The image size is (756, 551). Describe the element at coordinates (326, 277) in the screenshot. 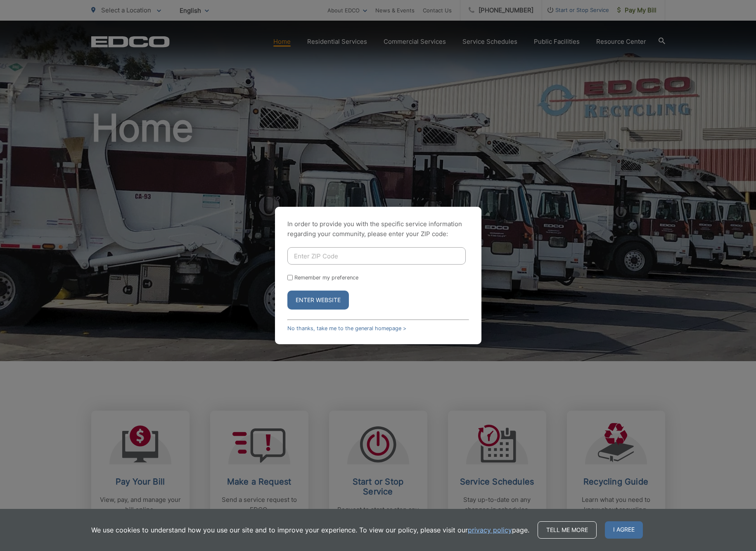

I see `label: Remember my preference` at that location.